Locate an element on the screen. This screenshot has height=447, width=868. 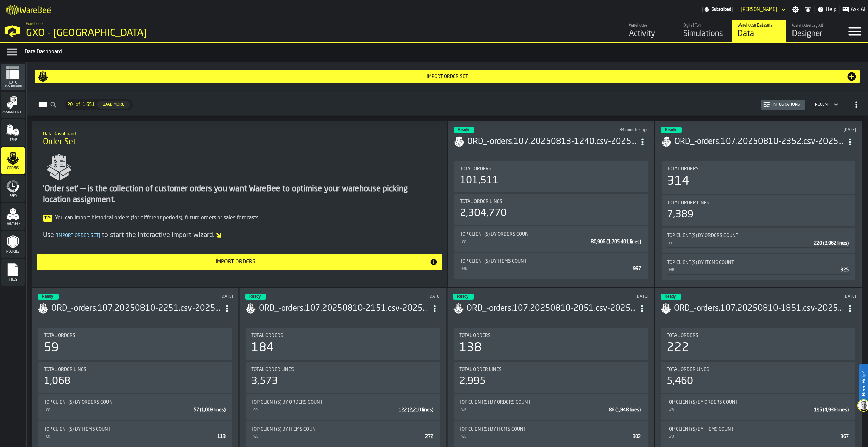
label: button-toggle-Data Menu is located at coordinates (13, 52).